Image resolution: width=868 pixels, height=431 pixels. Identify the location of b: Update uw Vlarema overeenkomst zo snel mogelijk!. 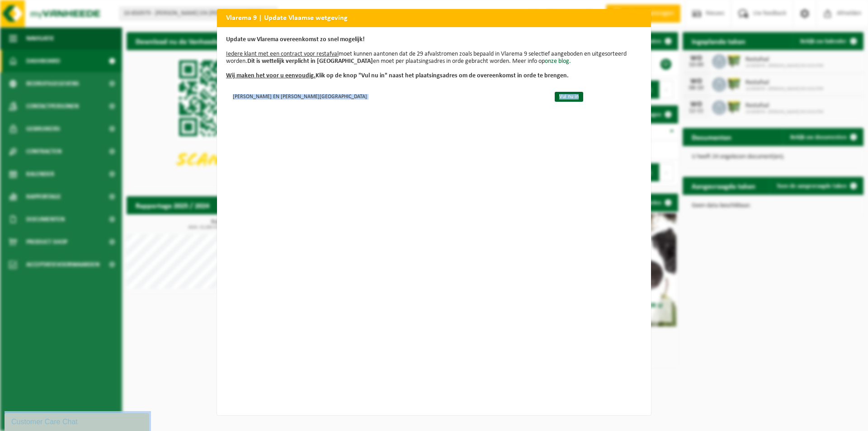
(295, 39).